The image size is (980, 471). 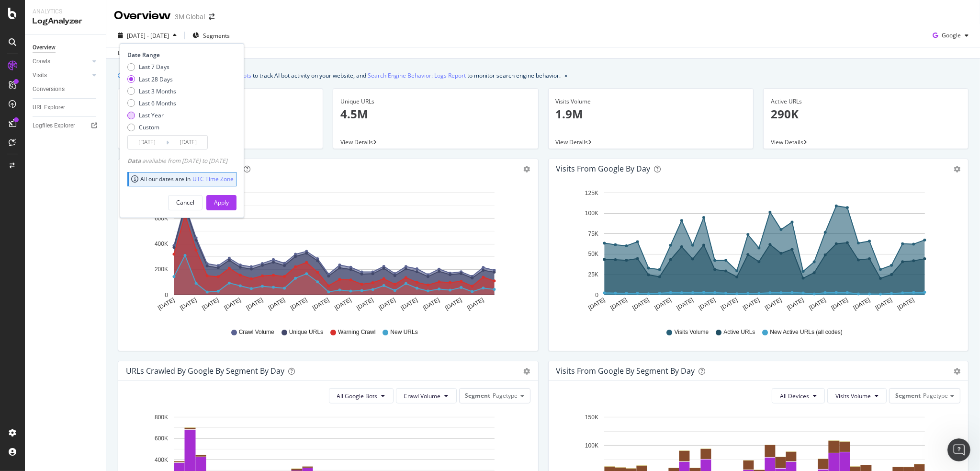 I want to click on div: Visits from Google by day, so click(x=603, y=168).